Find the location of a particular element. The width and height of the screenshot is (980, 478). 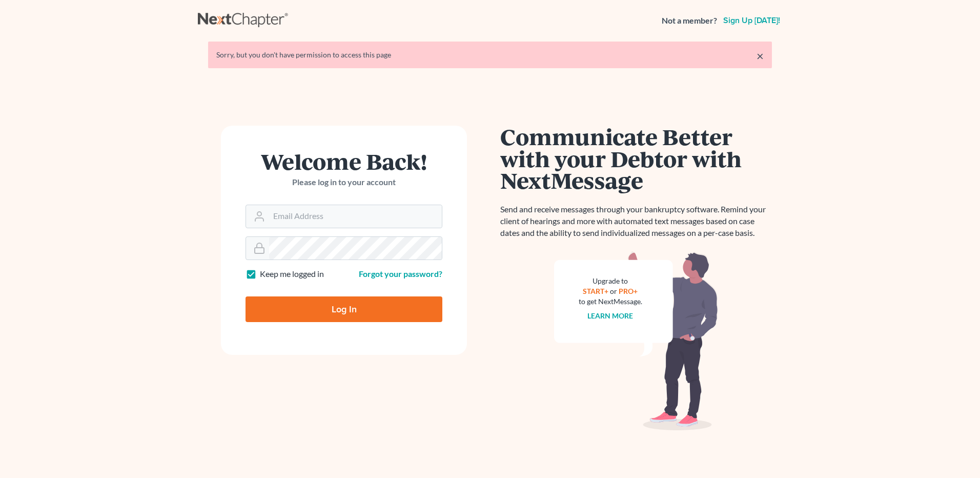

img: nextmessage_bg-59042aed3d76b12b5cd301f8e5b87938c9018125f34e5fa2b7a6b67550977c72.svg is located at coordinates (636, 341).